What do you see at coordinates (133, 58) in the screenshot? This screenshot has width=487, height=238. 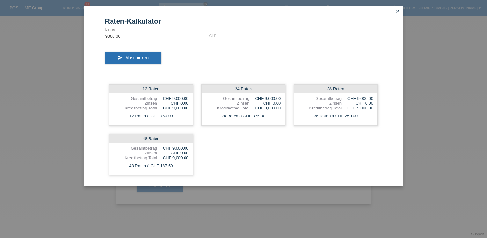 I see `button: send Abschicken` at bounding box center [133, 58].